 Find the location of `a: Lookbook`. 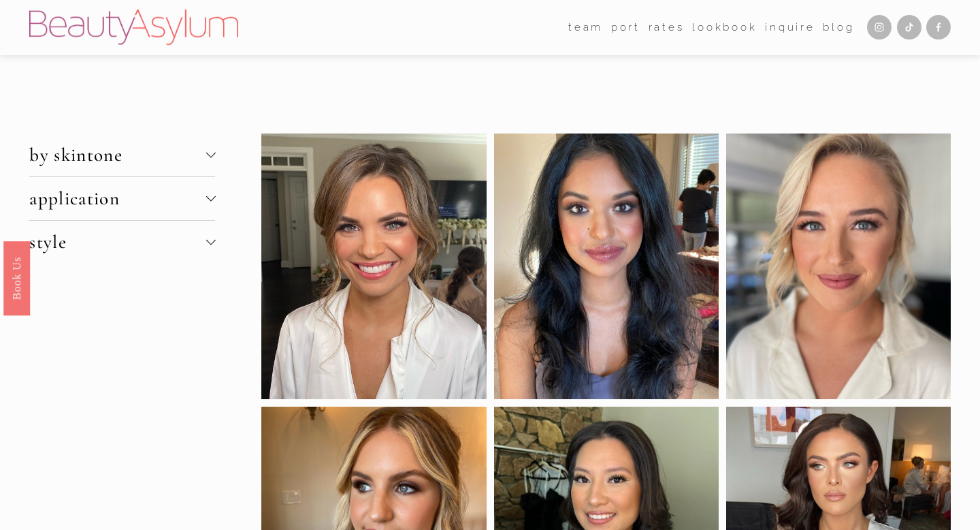

a: Lookbook is located at coordinates (724, 27).